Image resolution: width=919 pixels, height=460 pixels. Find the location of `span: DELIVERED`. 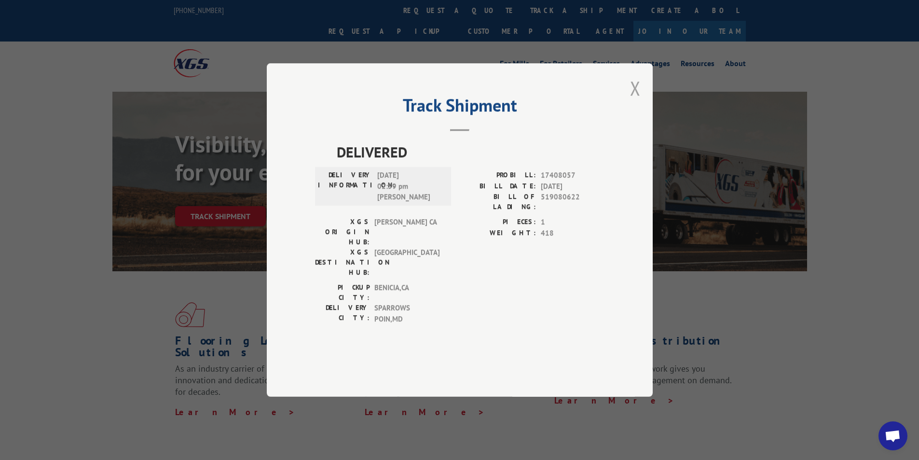

span: DELIVERED is located at coordinates (470, 151).